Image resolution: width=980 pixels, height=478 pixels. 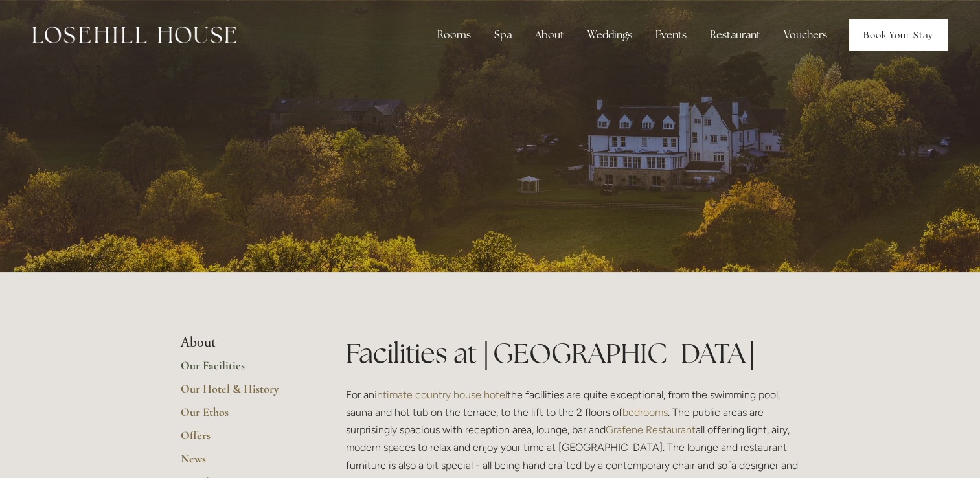 I want to click on a: Vouchers, so click(x=805, y=35).